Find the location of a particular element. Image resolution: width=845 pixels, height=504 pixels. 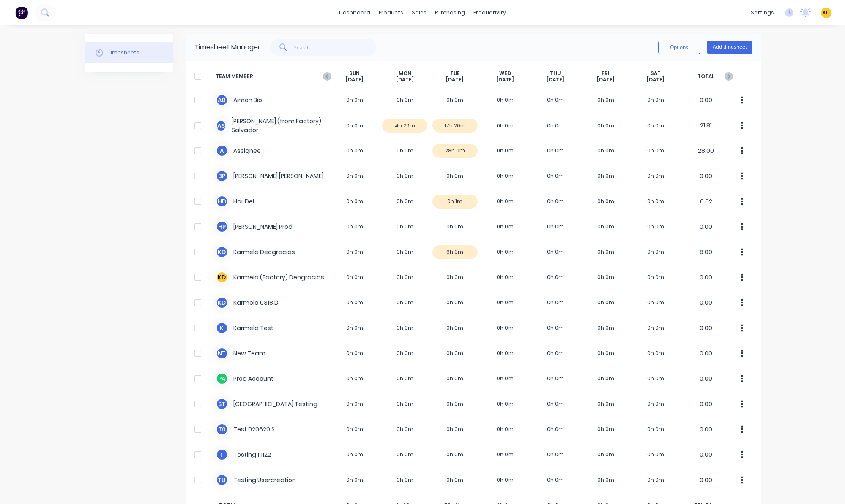

div: Timesheets is located at coordinates (123, 53).